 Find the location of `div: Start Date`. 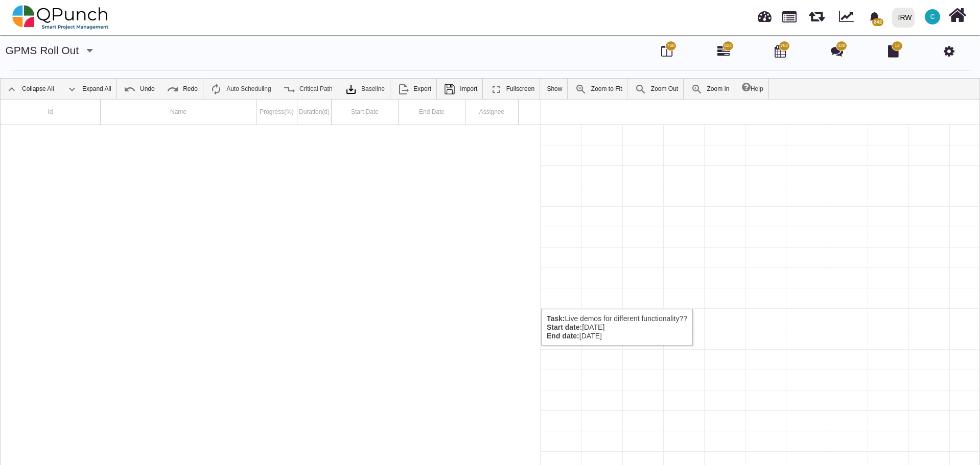

div: Start Date is located at coordinates (365, 112).